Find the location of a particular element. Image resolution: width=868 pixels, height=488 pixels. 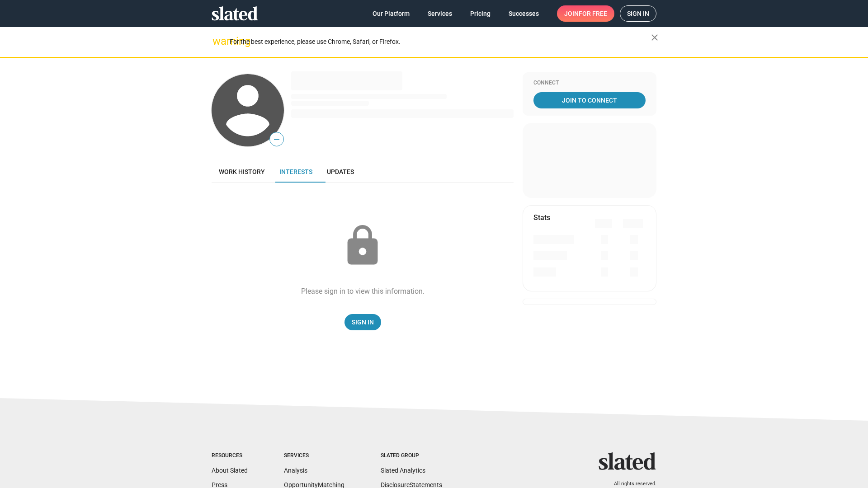

a: Interests is located at coordinates (296, 172).